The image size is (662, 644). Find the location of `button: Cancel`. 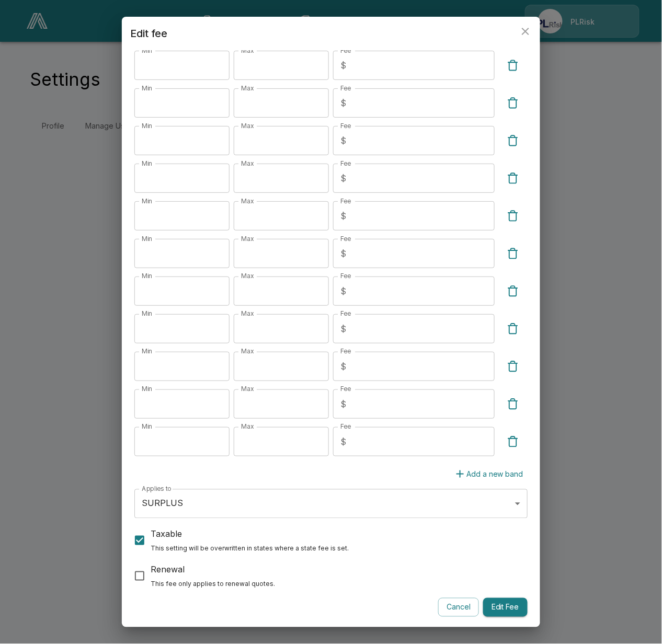

button: Cancel is located at coordinates (458, 607).